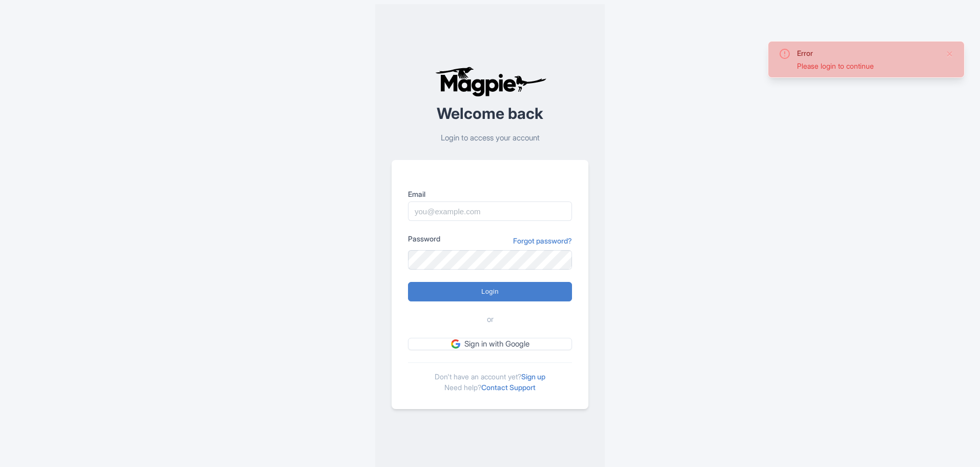 This screenshot has height=467, width=980. What do you see at coordinates (456, 344) in the screenshot?
I see `img: google.svg` at bounding box center [456, 344].